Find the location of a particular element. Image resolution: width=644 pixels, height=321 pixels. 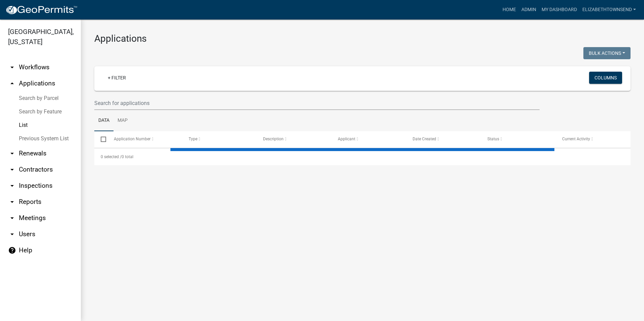

datatable-header-cell: Applicant is located at coordinates (369, 139).